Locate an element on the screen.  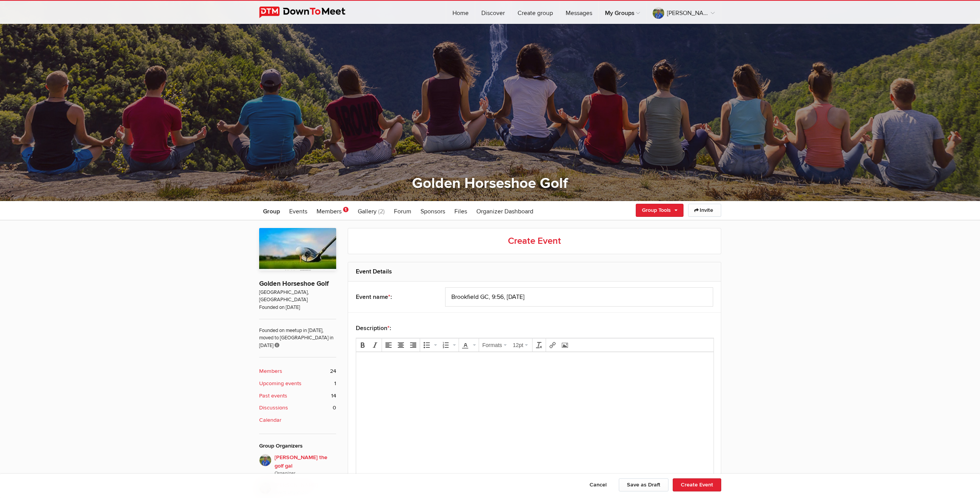
div: Event name : is located at coordinates (392, 297).